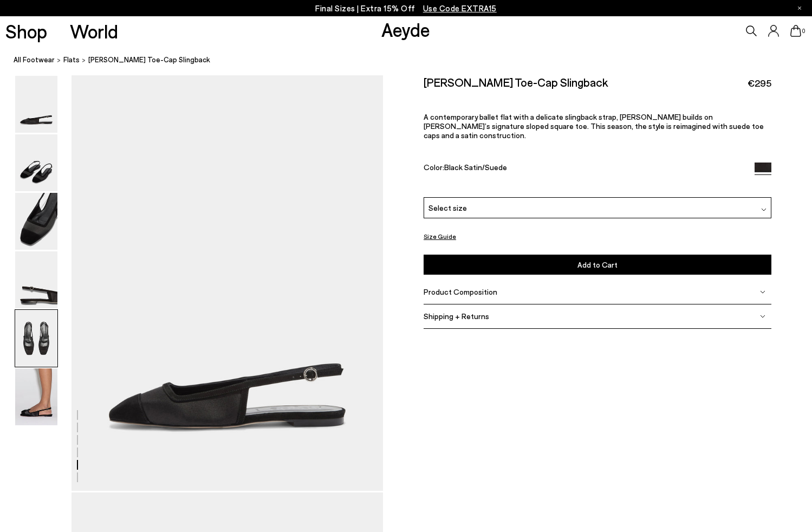 Image resolution: width=812 pixels, height=532 pixels. I want to click on span: Flats, so click(72, 60).